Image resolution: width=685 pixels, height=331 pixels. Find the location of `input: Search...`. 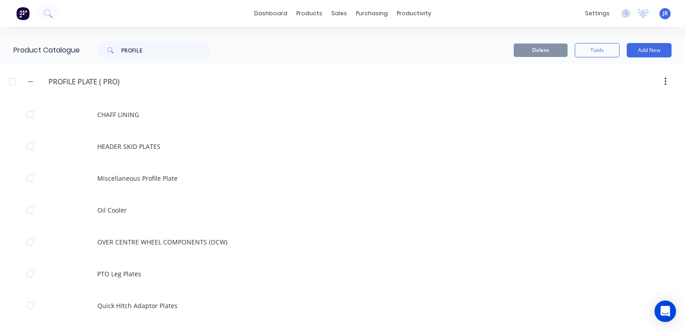

input: Search... is located at coordinates (165, 50).